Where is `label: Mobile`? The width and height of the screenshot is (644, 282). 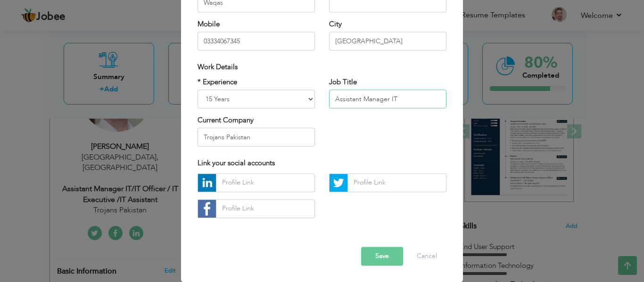
label: Mobile is located at coordinates (208, 24).